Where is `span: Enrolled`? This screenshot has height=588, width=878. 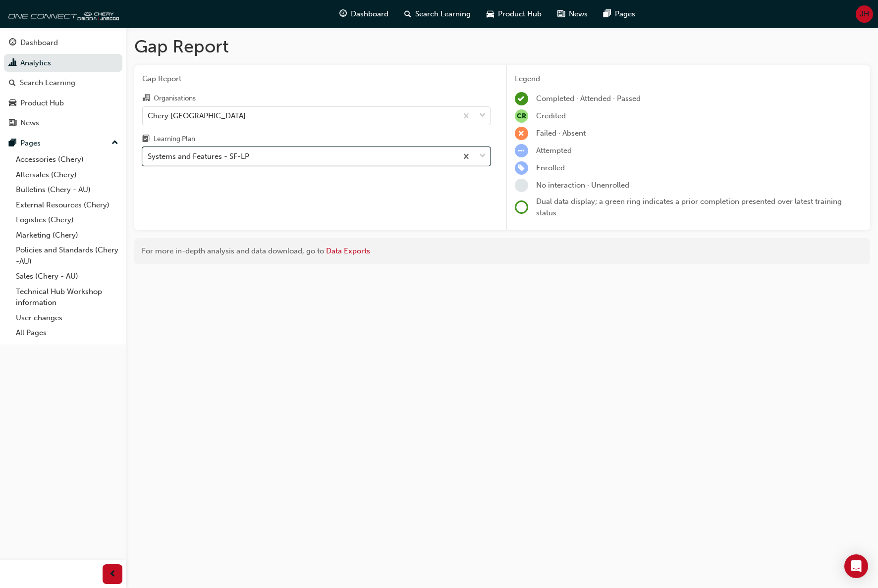 span: Enrolled is located at coordinates (550, 168).